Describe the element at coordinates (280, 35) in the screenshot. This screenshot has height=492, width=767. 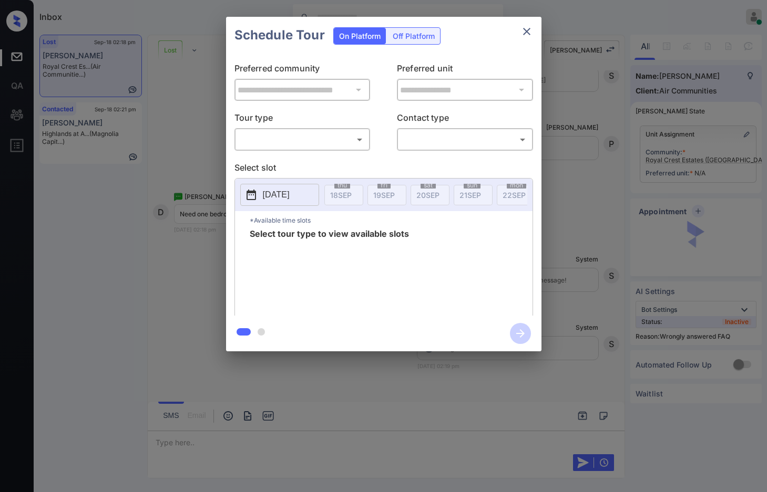
I see `h2: Schedule Tour` at that location.